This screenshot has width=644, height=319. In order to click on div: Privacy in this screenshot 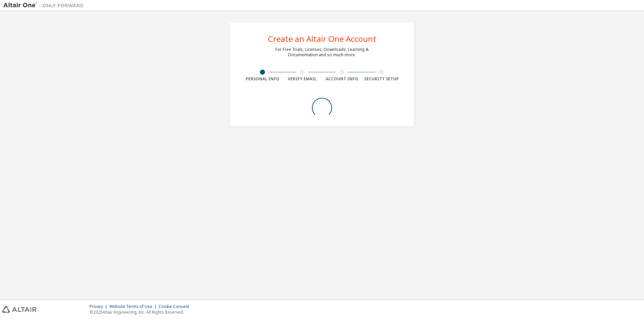, I will do `click(99, 307)`.